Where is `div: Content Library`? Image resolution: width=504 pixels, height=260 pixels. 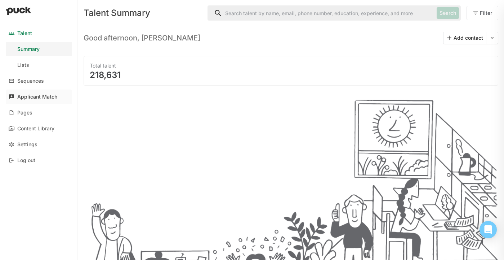 div: Content Library is located at coordinates (36, 128).